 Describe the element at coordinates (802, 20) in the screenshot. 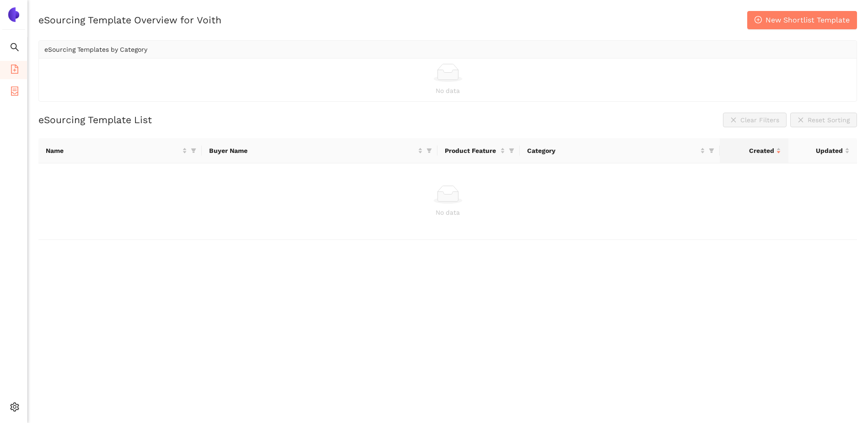

I see `button: plus-circleNew Shortlist Template` at that location.